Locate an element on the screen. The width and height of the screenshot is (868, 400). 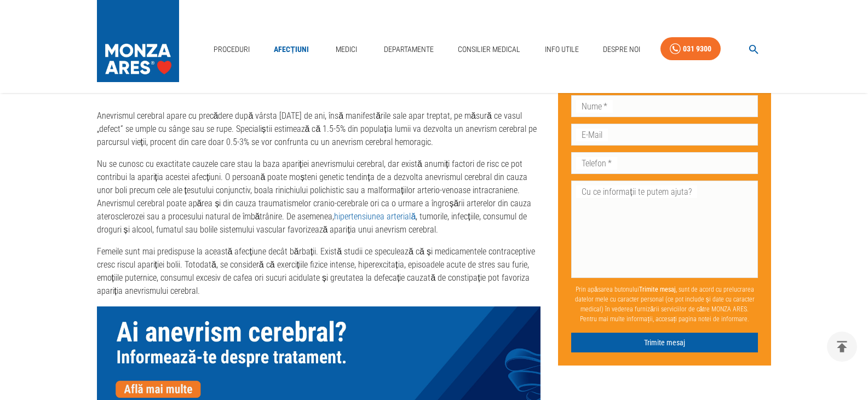
a: Afecțiuni is located at coordinates (291, 49).